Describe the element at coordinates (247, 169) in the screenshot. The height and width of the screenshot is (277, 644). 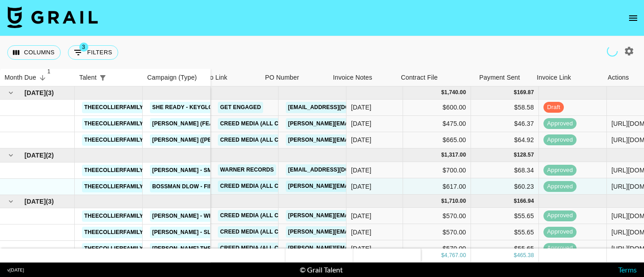
I see `a: Warner Records` at that location.